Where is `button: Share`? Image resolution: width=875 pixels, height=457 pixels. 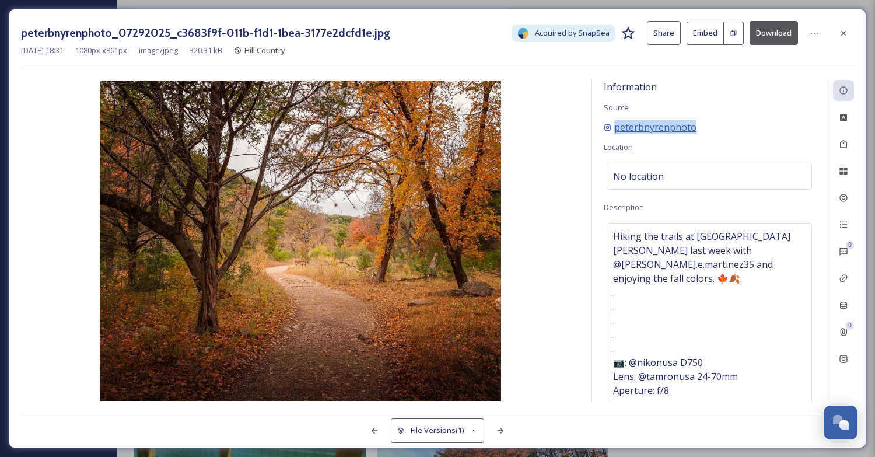 button: Share is located at coordinates (664, 33).